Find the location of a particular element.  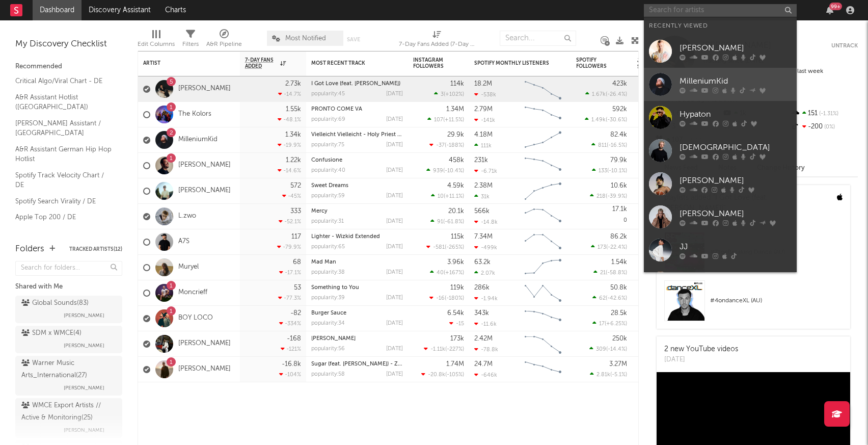

div: Burger Sauce is located at coordinates (357, 313).